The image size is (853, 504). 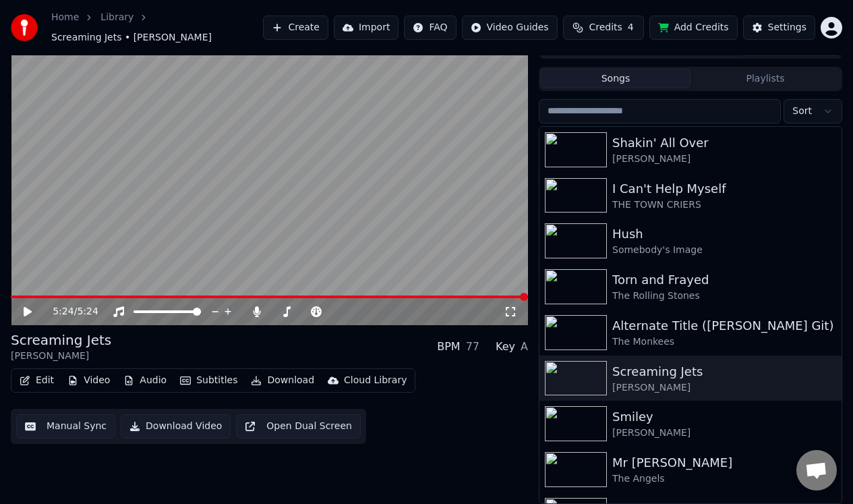 I want to click on button: Open Dual Screen, so click(x=298, y=426).